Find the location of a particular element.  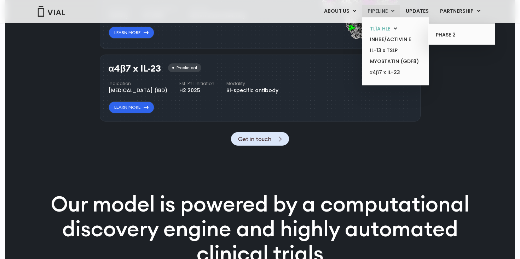

a: TL1A HLEMenu Toggle is located at coordinates (395, 29).